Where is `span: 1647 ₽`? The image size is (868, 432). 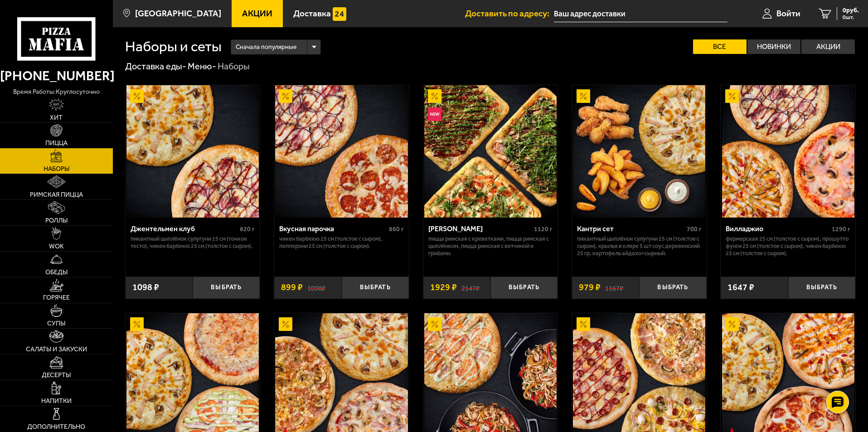
span: 1647 ₽ is located at coordinates (741, 287).